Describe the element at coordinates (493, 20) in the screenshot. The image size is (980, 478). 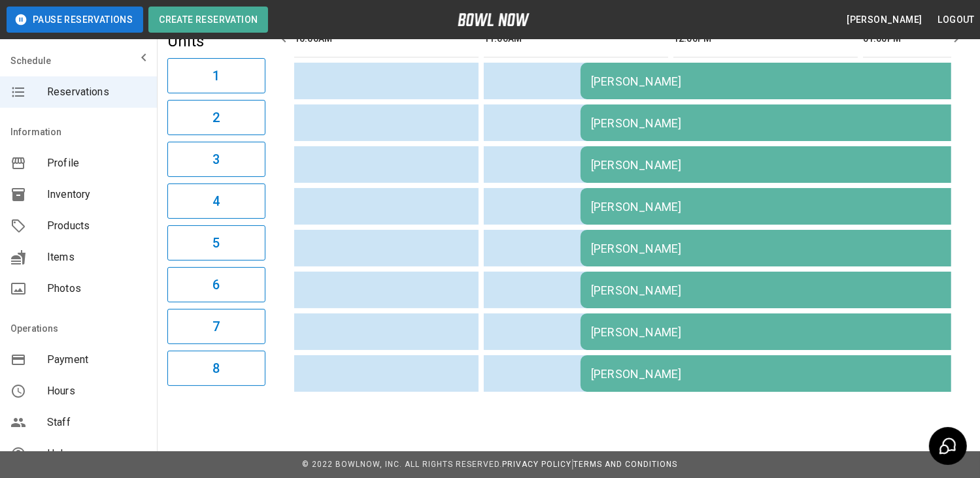
I see `img: logo` at that location.